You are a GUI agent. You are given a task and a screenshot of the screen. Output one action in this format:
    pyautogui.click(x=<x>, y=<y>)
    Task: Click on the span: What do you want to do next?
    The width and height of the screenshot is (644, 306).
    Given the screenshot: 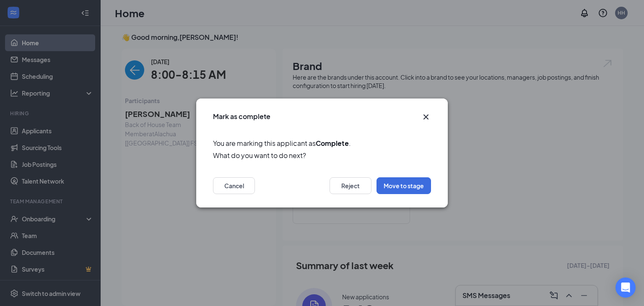 What is the action you would take?
    pyautogui.click(x=322, y=155)
    